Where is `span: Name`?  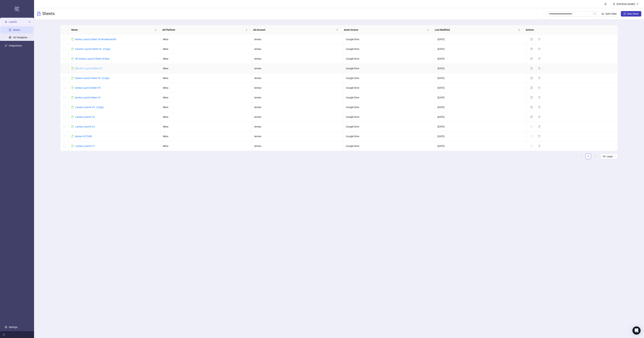
span: Name is located at coordinates (113, 30).